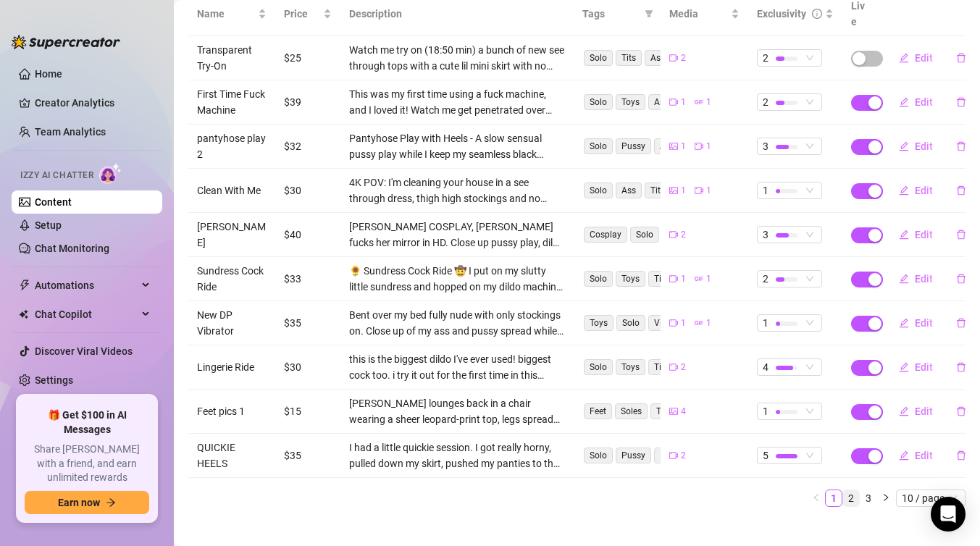 The width and height of the screenshot is (980, 546). I want to click on span: Chat Copilot, so click(86, 314).